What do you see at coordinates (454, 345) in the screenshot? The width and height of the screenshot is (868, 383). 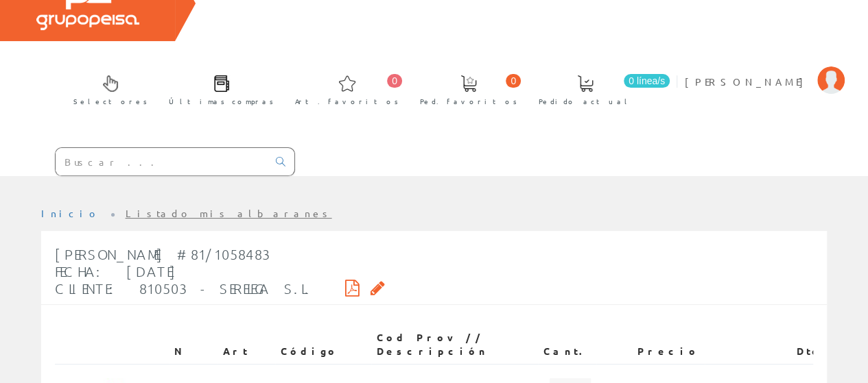 I see `th: Cod Prov // Descripción` at bounding box center [454, 345].